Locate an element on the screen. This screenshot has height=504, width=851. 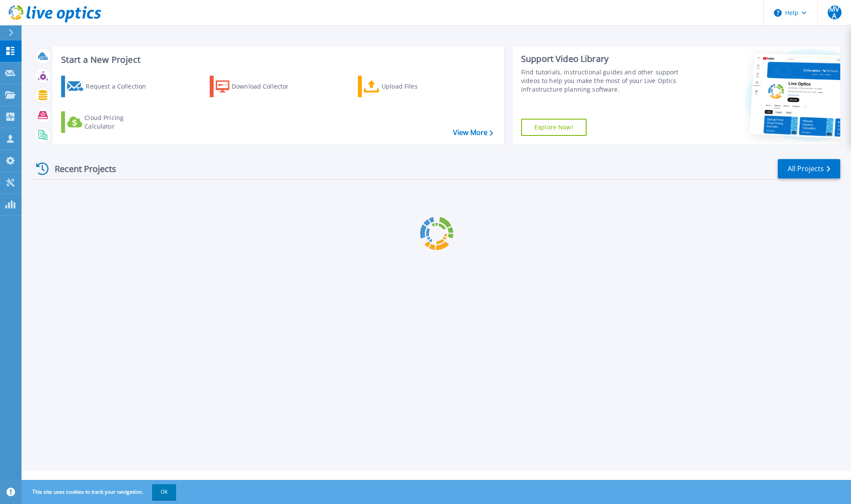
div: Upload Files is located at coordinates (416, 86).